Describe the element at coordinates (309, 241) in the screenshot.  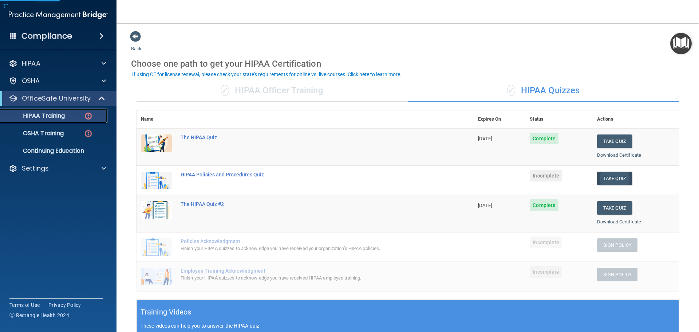
I see `div: Policies Acknowledgment` at that location.